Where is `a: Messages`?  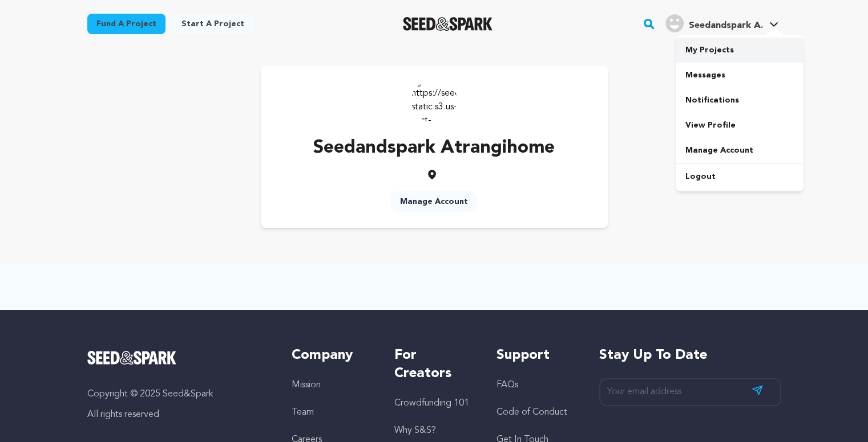 a: Messages is located at coordinates (739, 75).